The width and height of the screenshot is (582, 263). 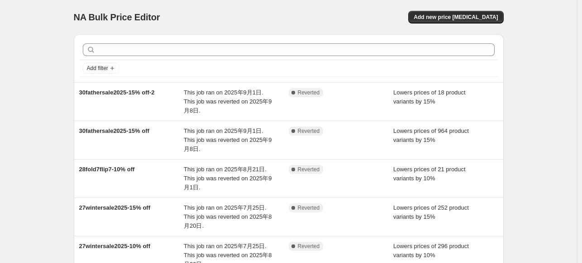 What do you see at coordinates (228, 178) in the screenshot?
I see `span: This job ran on 2025年8月21日. This job was reverted on 2025年9月1日.` at bounding box center [228, 178].